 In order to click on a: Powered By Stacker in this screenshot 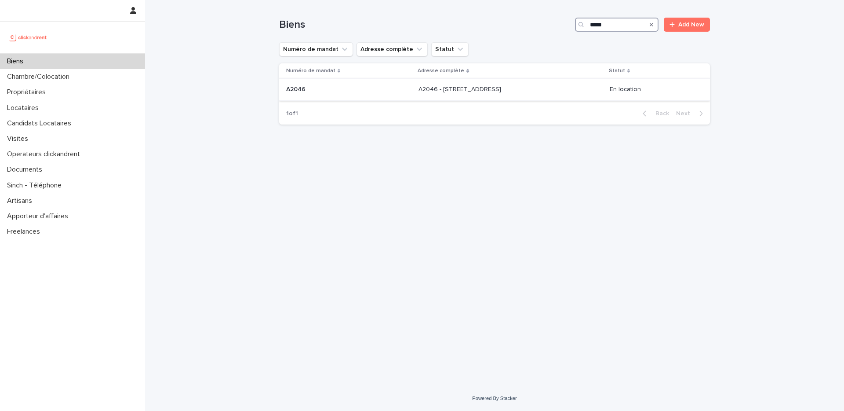, I will do `click(494, 398)`.